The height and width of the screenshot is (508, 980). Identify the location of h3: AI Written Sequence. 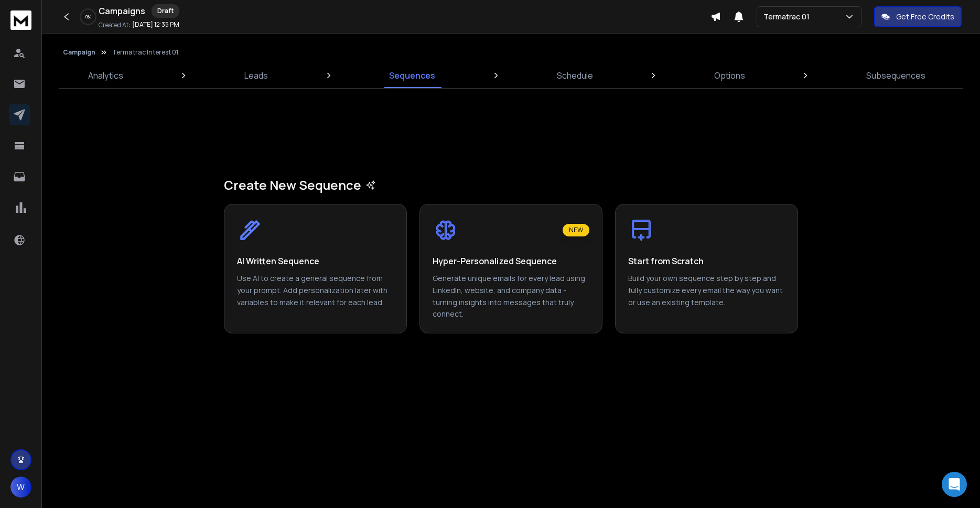
(278, 261).